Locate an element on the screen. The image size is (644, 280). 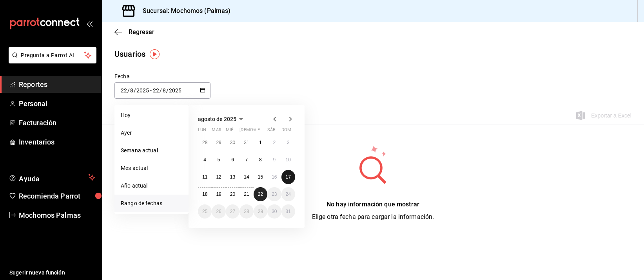
abbr: martes is located at coordinates (216, 131).